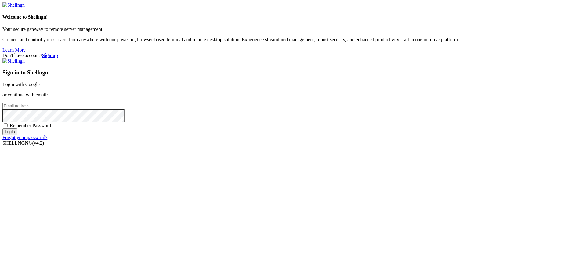  What do you see at coordinates (38, 143) in the screenshot?
I see `span: 4.2.0` at bounding box center [38, 143].